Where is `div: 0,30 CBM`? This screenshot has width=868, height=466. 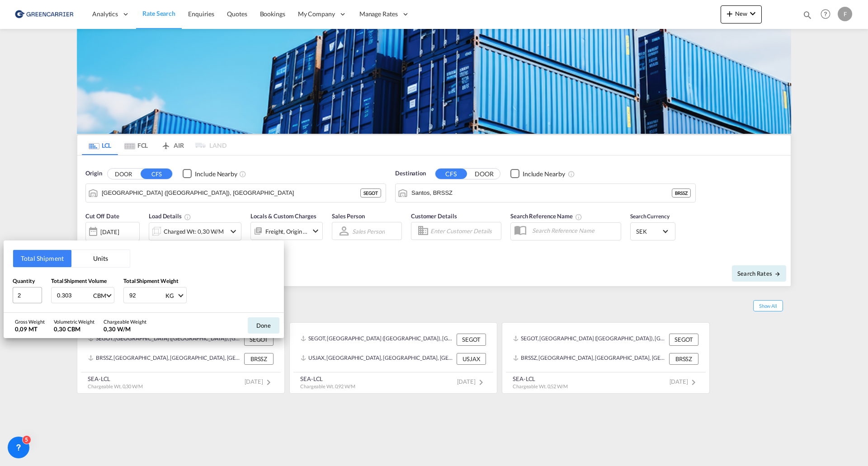
div: 0,30 CBM is located at coordinates (75, 329).